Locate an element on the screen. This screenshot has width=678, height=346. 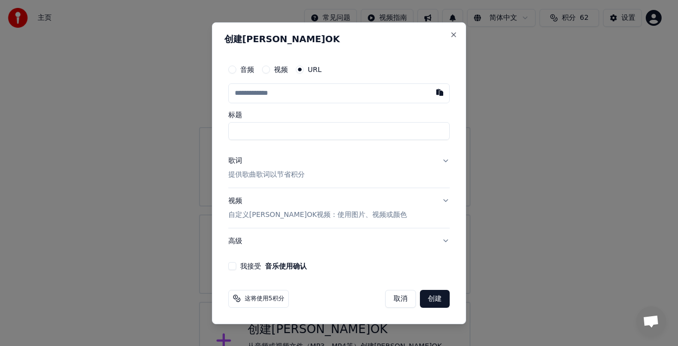
div: 歌词 is located at coordinates (235, 161).